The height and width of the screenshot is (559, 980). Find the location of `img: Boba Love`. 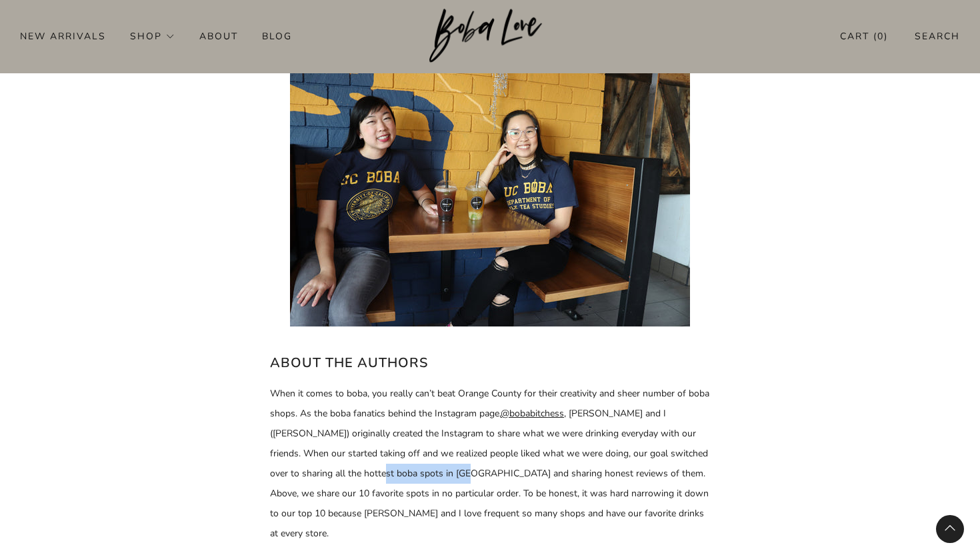

img: Boba Love is located at coordinates (490, 36).